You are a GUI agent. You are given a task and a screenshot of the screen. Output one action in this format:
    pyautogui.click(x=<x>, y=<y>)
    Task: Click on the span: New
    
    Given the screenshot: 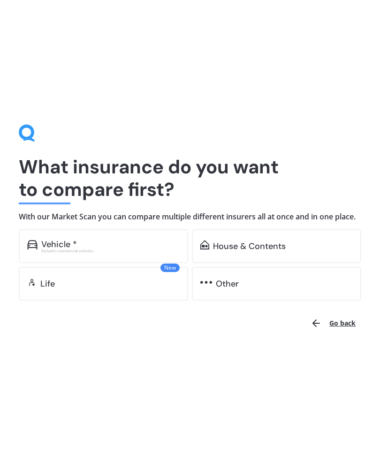 What is the action you would take?
    pyautogui.click(x=170, y=268)
    